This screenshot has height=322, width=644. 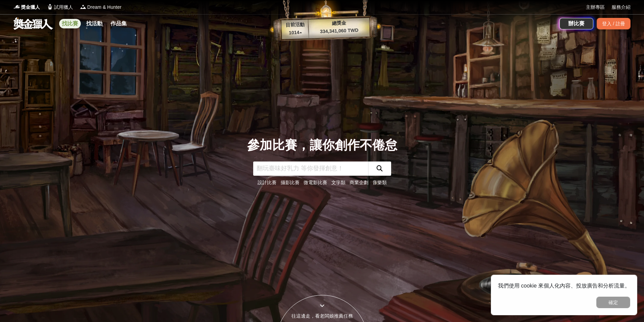 What do you see at coordinates (322, 316) in the screenshot?
I see `div: 往這邊走，看老闆娘推薦任務` at bounding box center [322, 316].